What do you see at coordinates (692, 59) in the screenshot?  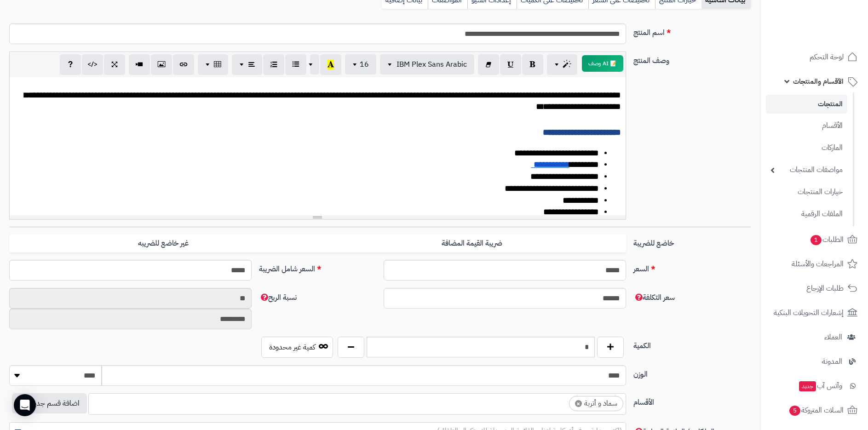 I see `label: وصف المنتج` at bounding box center [692, 59].